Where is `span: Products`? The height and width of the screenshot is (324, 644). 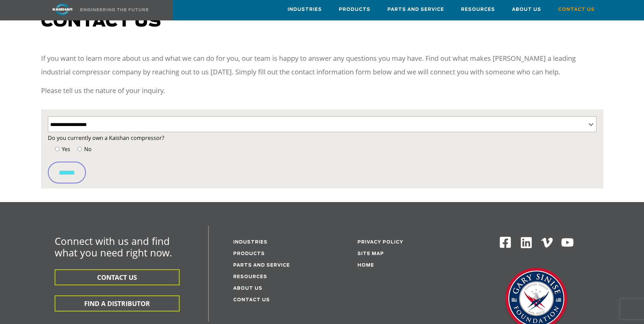 span: Products is located at coordinates (354, 10).